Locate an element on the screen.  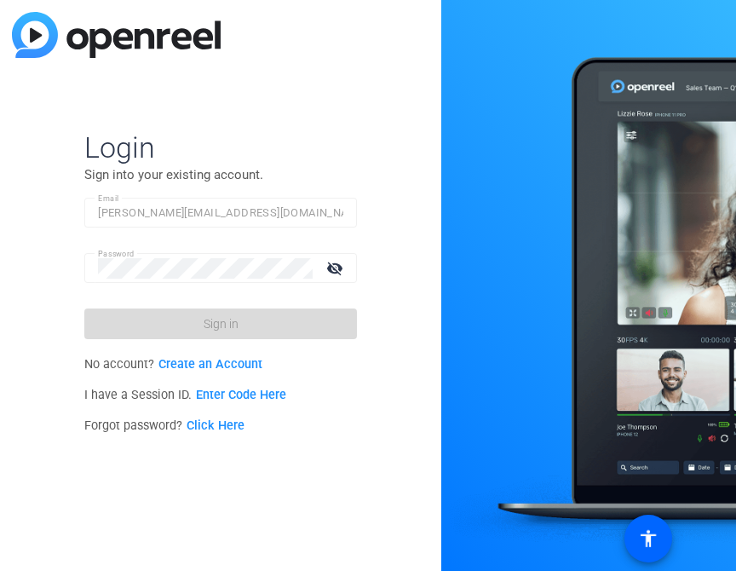
input: Enter Email Address is located at coordinates (221, 213).